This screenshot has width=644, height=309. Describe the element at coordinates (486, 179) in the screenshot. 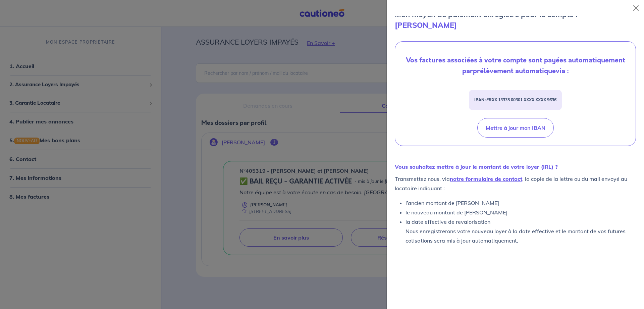

I see `a: notre formulaire de contact` at that location.